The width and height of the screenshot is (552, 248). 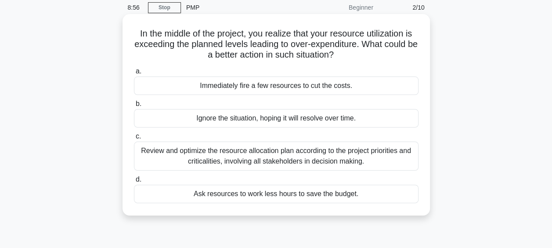 What do you see at coordinates (276, 194) in the screenshot?
I see `div: Ask resources to work less hours to save the budget.` at bounding box center [276, 194].